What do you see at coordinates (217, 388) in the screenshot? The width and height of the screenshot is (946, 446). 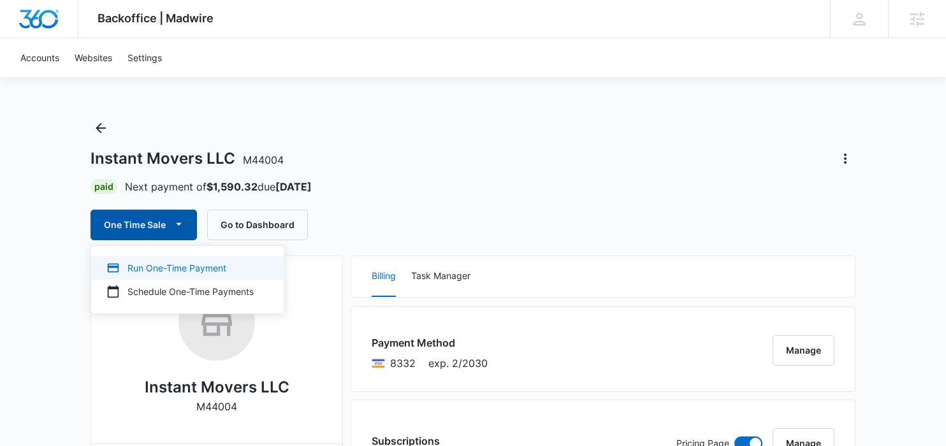 I see `h2: Instant Movers LLC` at bounding box center [217, 388].